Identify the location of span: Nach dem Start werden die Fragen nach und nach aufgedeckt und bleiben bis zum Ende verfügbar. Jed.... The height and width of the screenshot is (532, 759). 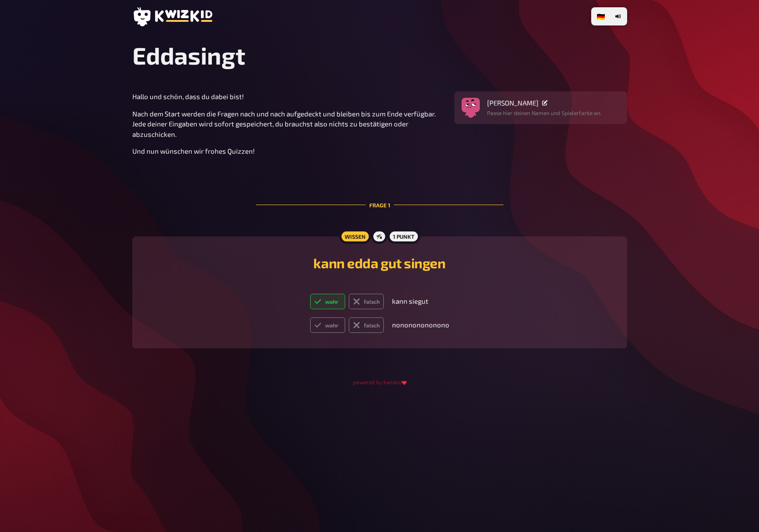
(285, 124).